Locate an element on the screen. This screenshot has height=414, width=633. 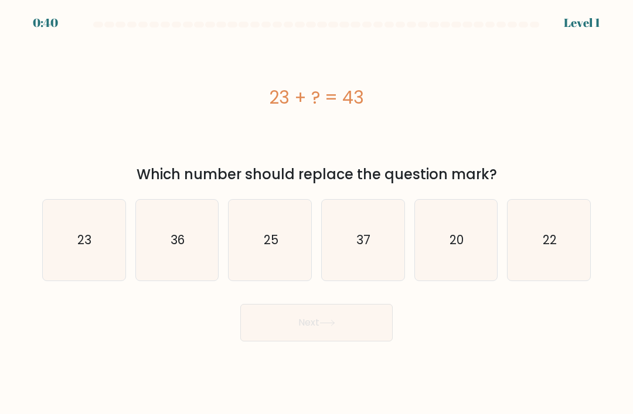
div: Level 1 is located at coordinates (582, 23).